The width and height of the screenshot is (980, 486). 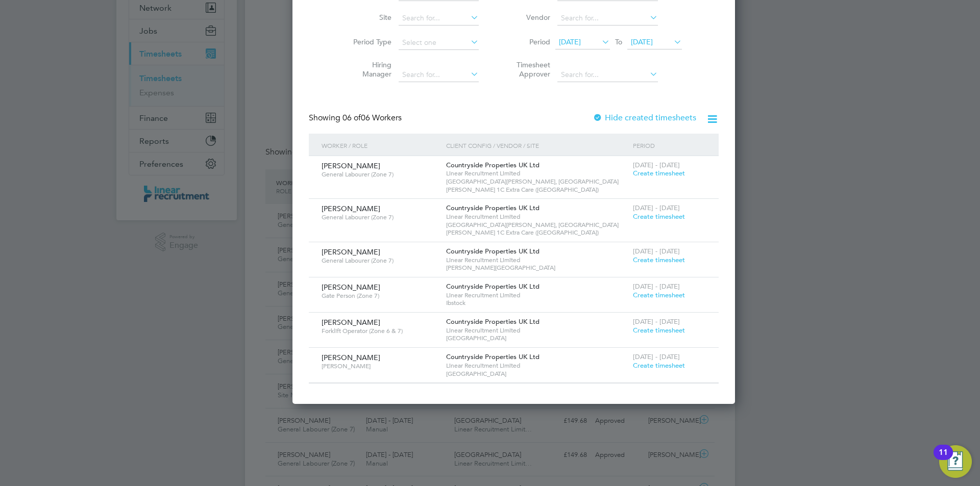 What do you see at coordinates (368, 17) in the screenshot?
I see `label: Site` at bounding box center [368, 17].